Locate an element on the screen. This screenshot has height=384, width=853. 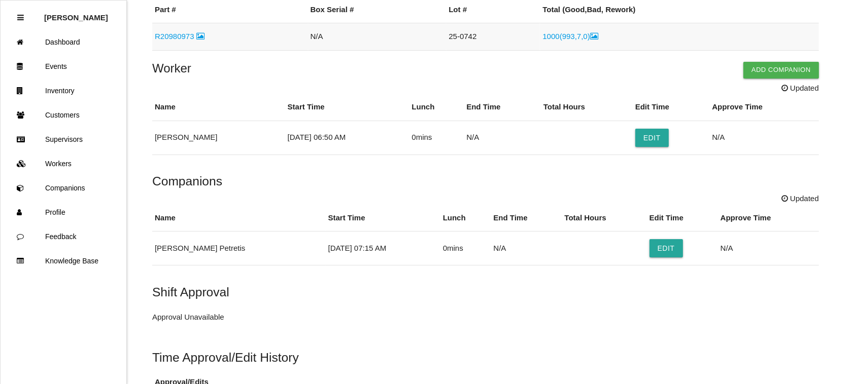
a: Feedback is located at coordinates (63, 237).